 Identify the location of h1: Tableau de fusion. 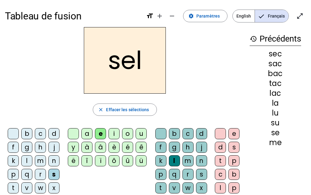
(73, 16).